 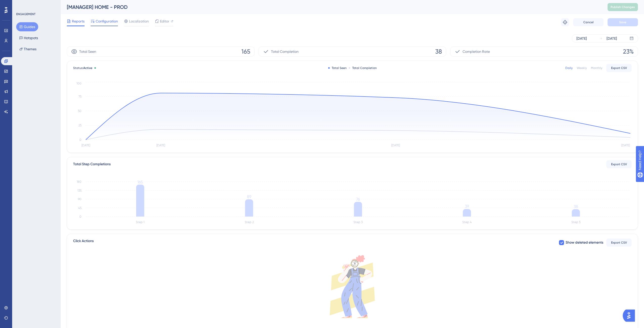 I want to click on span: Reports, so click(x=78, y=21).